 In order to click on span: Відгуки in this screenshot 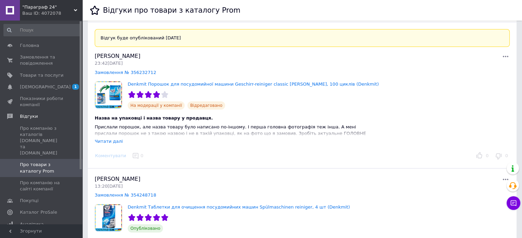, I will do `click(29, 117)`.